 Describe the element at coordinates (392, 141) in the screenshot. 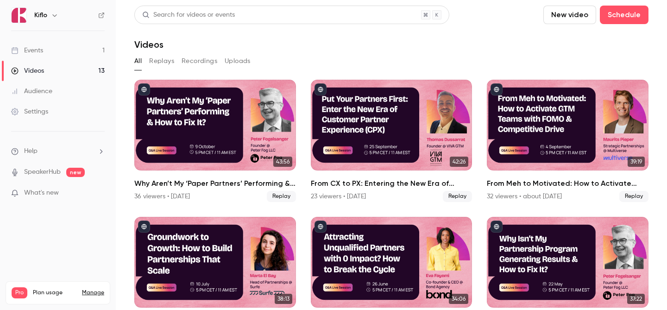

I see `li: From CX to PX: Entering the New Era of Partner Experience` at that location.